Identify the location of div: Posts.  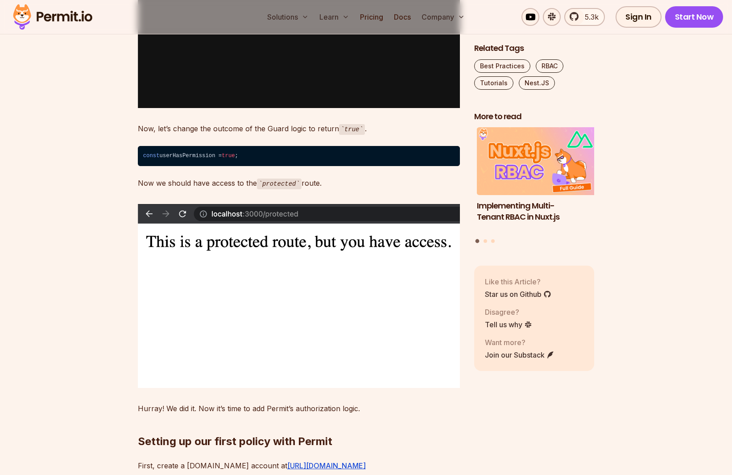
(535, 186).